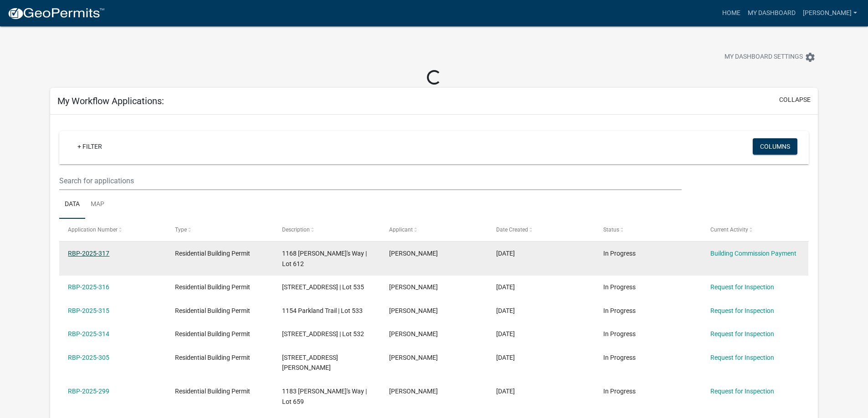  Describe the element at coordinates (88, 287) in the screenshot. I see `a: RBP-2025-316` at that location.